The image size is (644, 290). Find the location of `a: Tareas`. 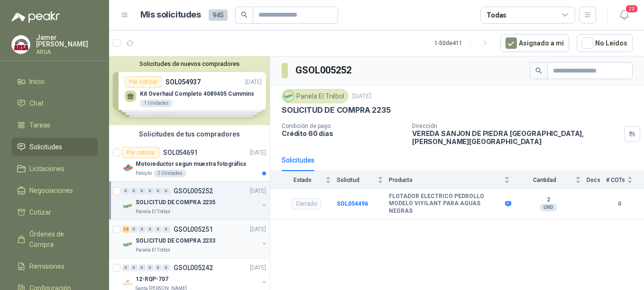

a: Tareas is located at coordinates (55, 125).